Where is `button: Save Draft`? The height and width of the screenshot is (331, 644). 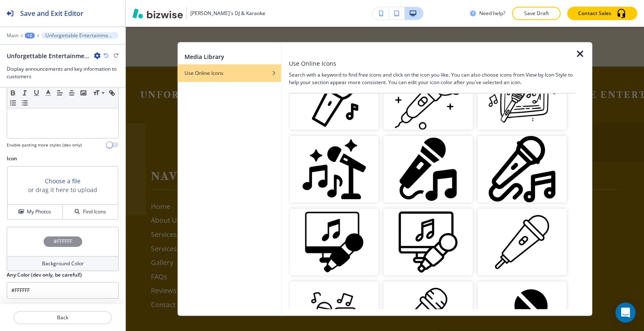
button: Save Draft is located at coordinates (536, 14).